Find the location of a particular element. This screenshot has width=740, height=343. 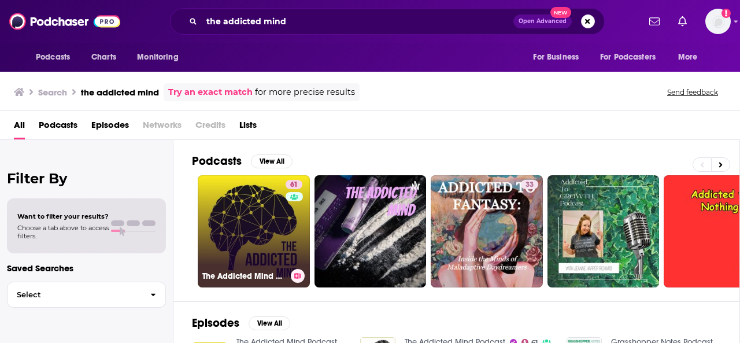

a: Podchaser - Follow, Share and Rate Podcasts is located at coordinates (65, 21).